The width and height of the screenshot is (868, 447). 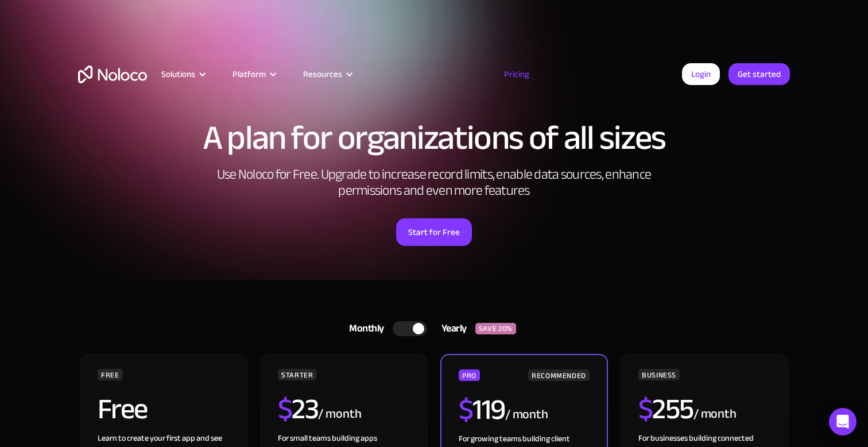 What do you see at coordinates (843, 422) in the screenshot?
I see `div: Open Intercom Messenger` at bounding box center [843, 422].